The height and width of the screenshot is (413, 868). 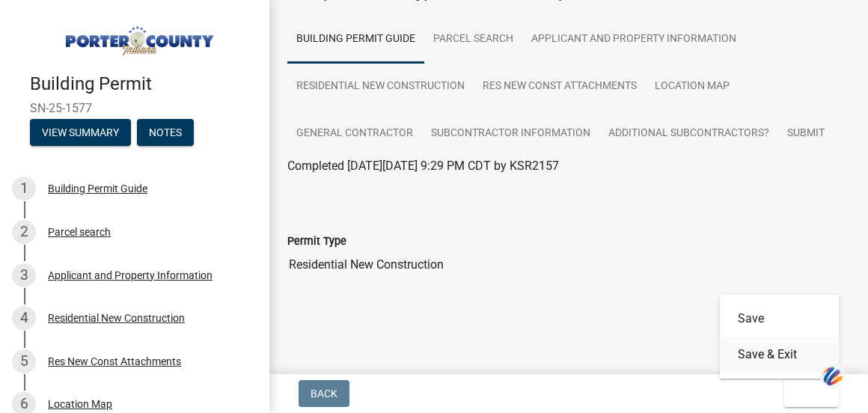 I want to click on a: Building Permit Guide, so click(x=356, y=40).